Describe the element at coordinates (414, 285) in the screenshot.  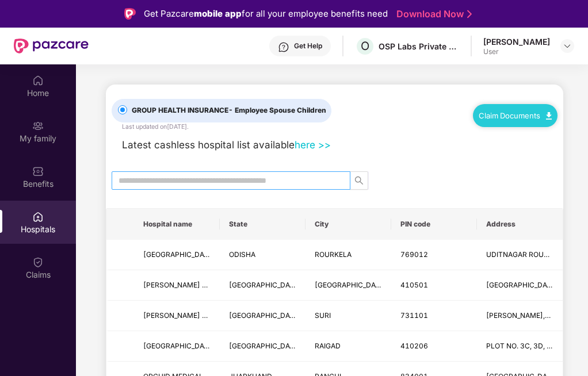
I see `span: 410501` at that location.